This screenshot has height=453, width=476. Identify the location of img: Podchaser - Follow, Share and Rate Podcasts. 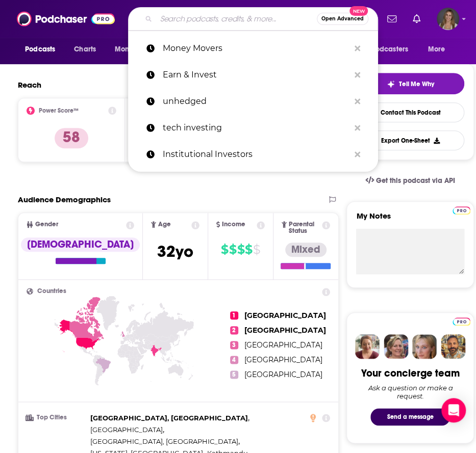
(65, 19).